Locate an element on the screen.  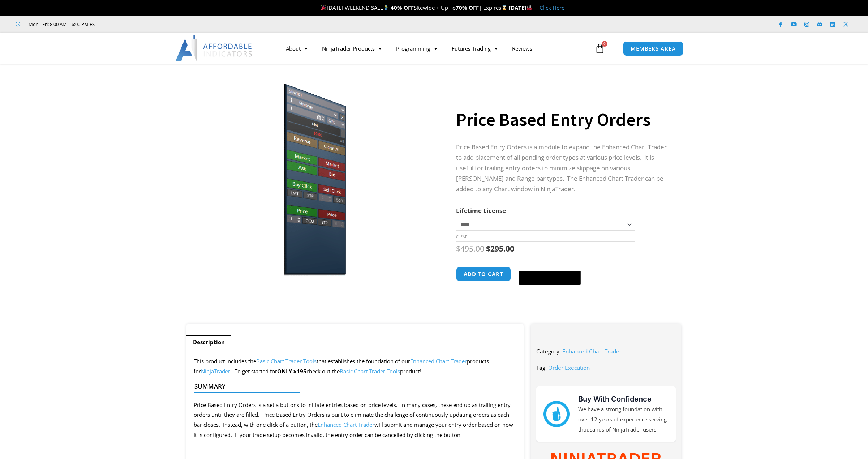
p: This product includes the that establishes the foundation of our products for . To get started for is located at coordinates (355, 367).